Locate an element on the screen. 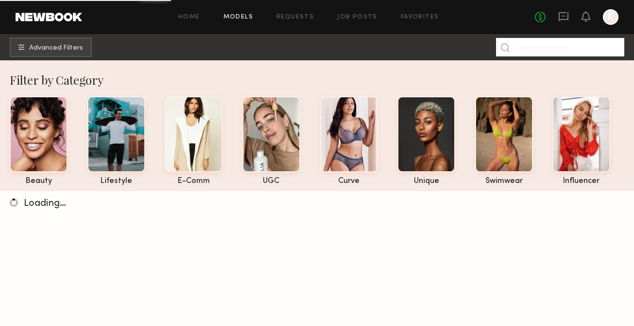 The width and height of the screenshot is (634, 326). div: unique is located at coordinates (426, 181).